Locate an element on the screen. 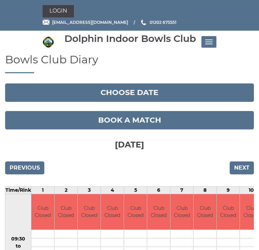 Image resolution: width=259 pixels, height=250 pixels. a: Login is located at coordinates (58, 11).